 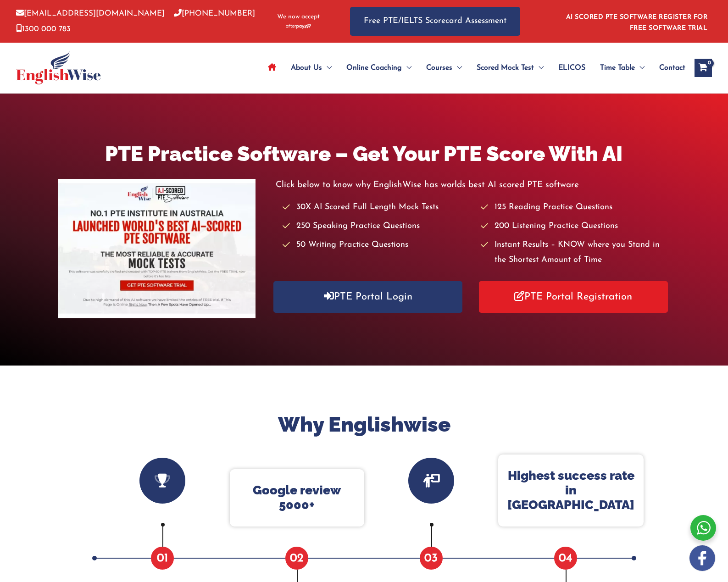 I want to click on a: Online CoachingMenu Toggle, so click(x=379, y=68).